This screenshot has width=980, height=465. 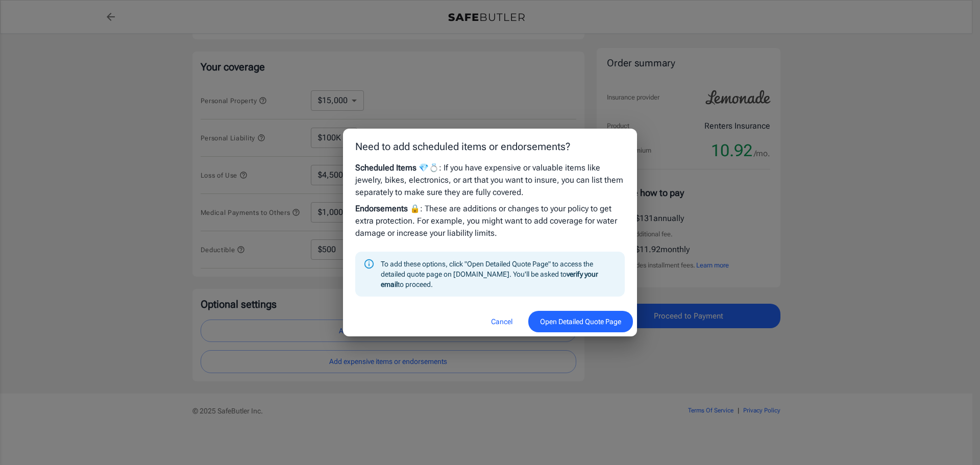 What do you see at coordinates (490, 180) in the screenshot?
I see `p: : If you have expensive or valuable items like jewelry, bikes, electronics, or art that you want ...` at bounding box center [490, 180].